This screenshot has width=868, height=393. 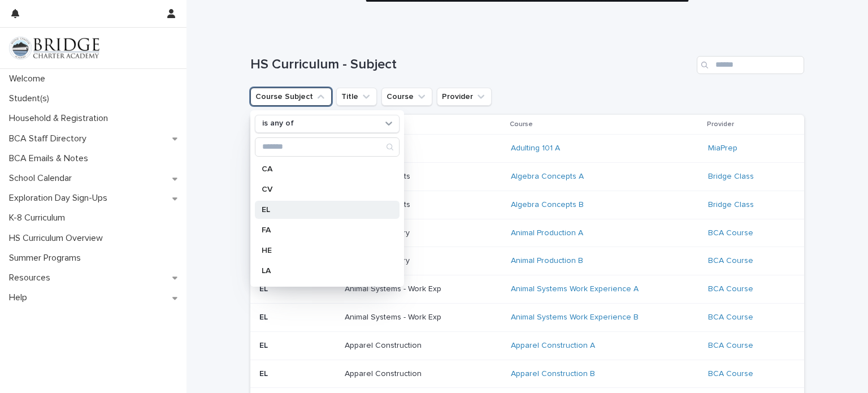 What do you see at coordinates (527, 317) in the screenshot?
I see `tr: ELAnimal Systems - Work ExpAnimal Systems Work Experience B BCA Course` at bounding box center [527, 317].